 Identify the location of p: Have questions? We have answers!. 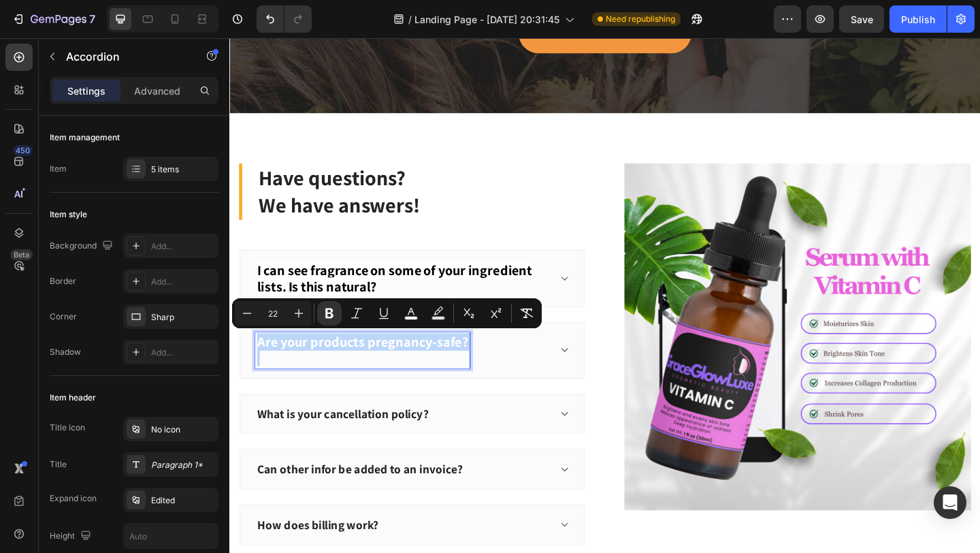
(209, 167).